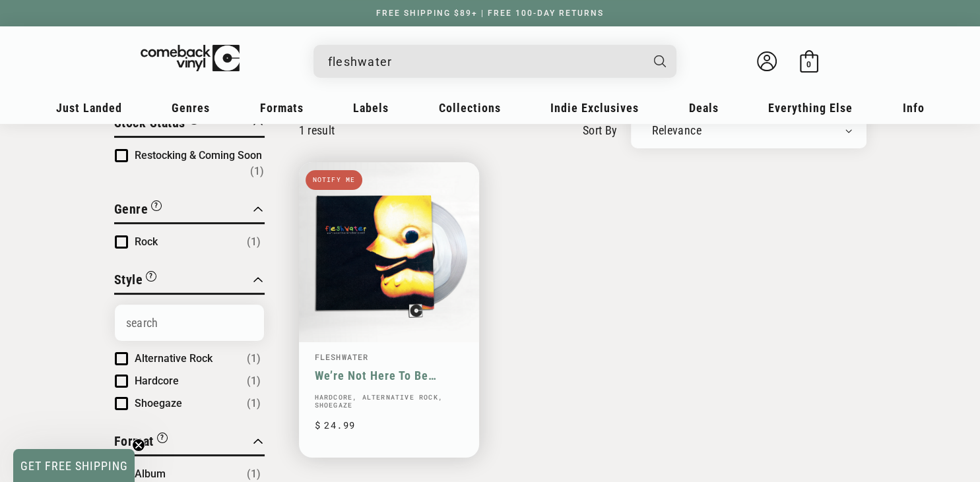 The image size is (980, 482). What do you see at coordinates (158, 403) in the screenshot?
I see `span: Shoegaze` at bounding box center [158, 403].